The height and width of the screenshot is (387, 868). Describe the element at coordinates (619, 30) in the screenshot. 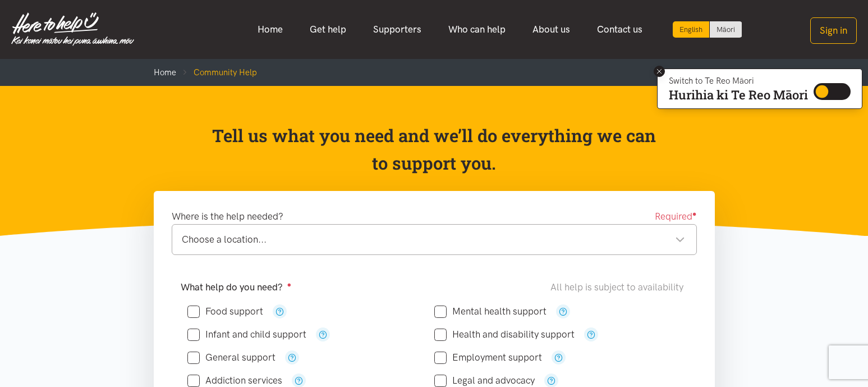

I see `a: Contact us` at that location.